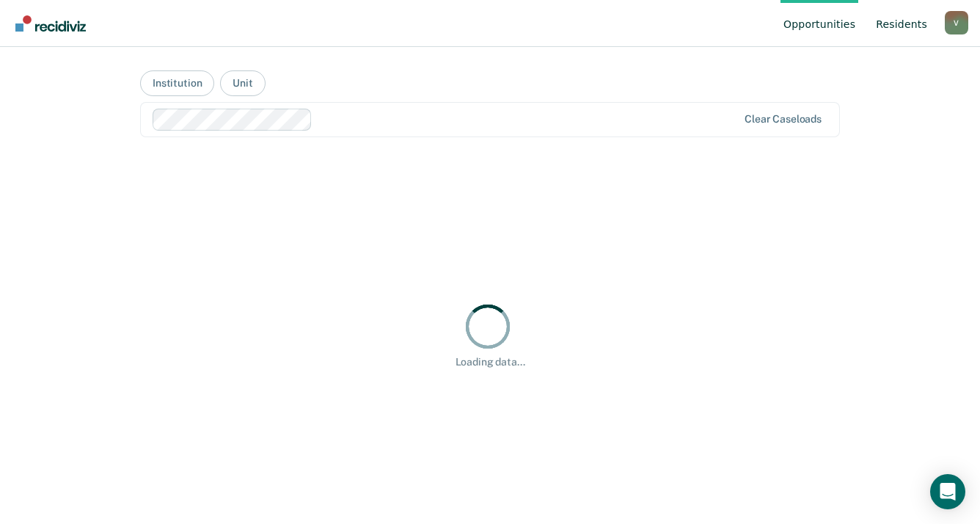 The width and height of the screenshot is (980, 524). What do you see at coordinates (956, 23) in the screenshot?
I see `button: Profile dropdown button` at bounding box center [956, 23].